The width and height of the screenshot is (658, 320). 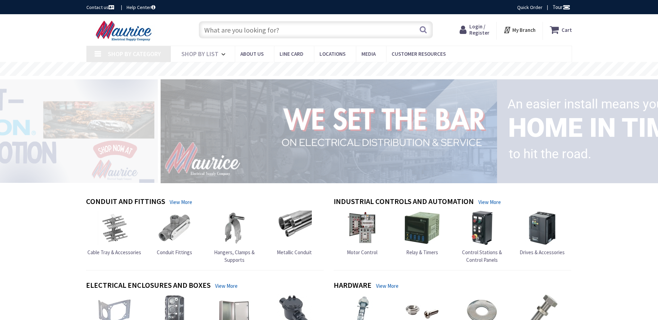 What do you see at coordinates (561, 7) in the screenshot?
I see `span: Tour` at bounding box center [561, 7].